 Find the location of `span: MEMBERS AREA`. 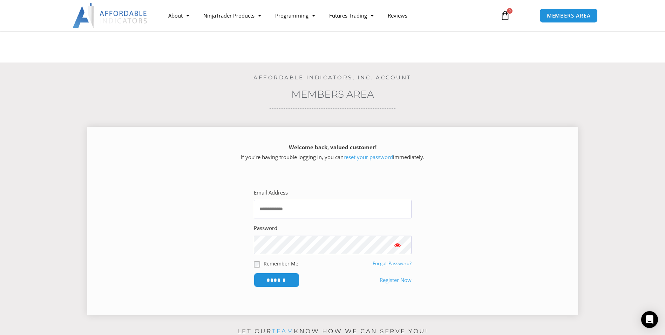

span: MEMBERS AREA is located at coordinates (569, 15).